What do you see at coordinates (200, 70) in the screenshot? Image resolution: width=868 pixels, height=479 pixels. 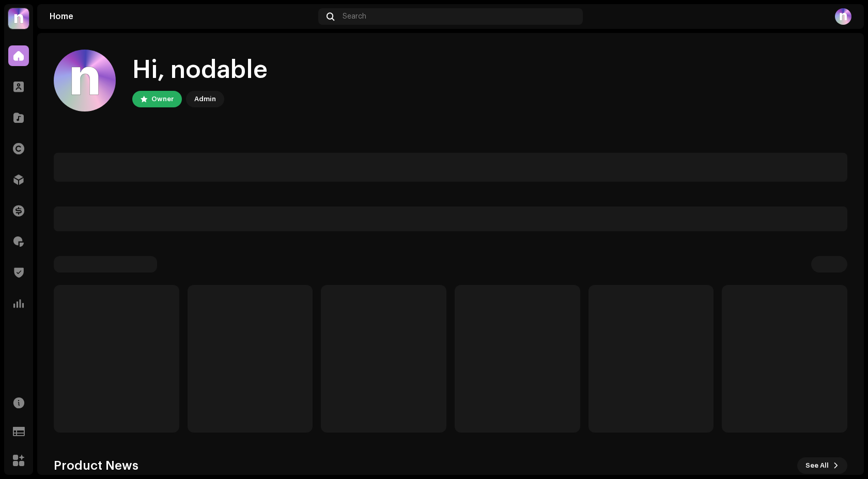 I see `div: Hi, nodable` at bounding box center [200, 70].